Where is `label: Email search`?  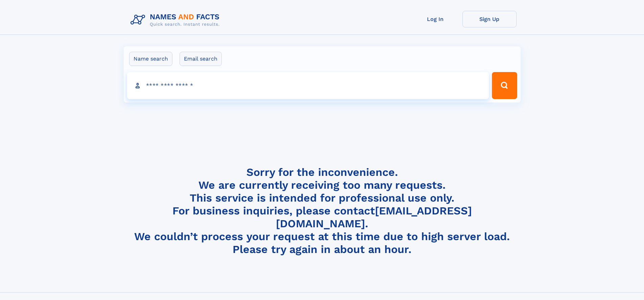 label: Email search is located at coordinates (200, 59).